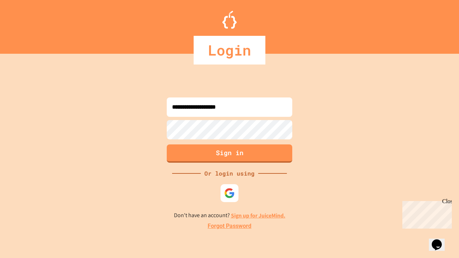 This screenshot has height=258, width=459. I want to click on div: Or login using, so click(230, 174).